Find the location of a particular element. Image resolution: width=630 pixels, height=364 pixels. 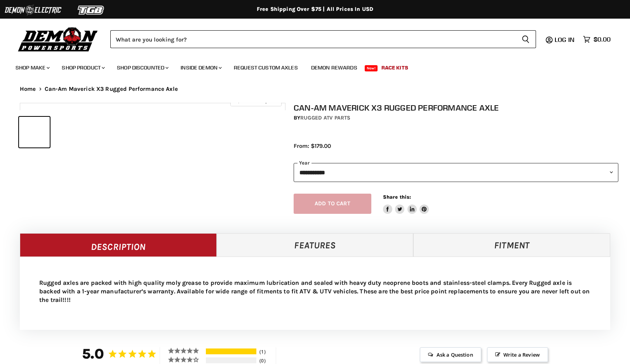

div: Free Shipping Over $75 | All Prices In USD is located at coordinates (315, 9).